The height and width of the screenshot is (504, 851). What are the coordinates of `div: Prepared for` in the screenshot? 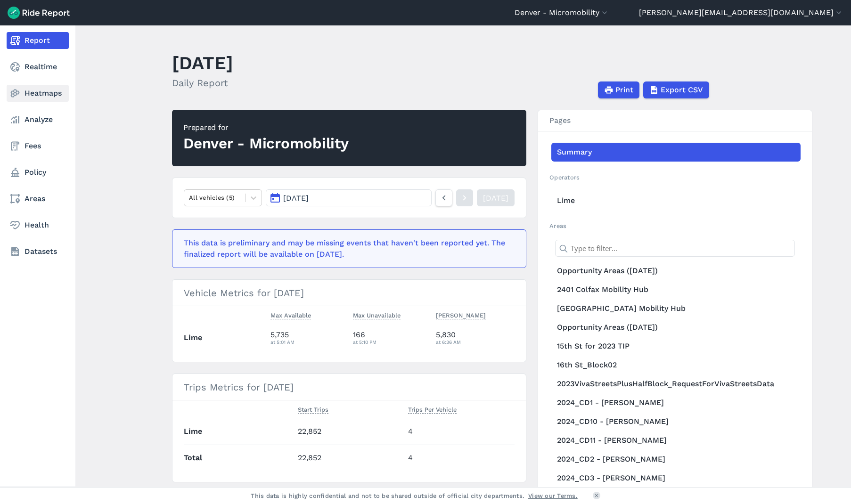 It's located at (266, 127).